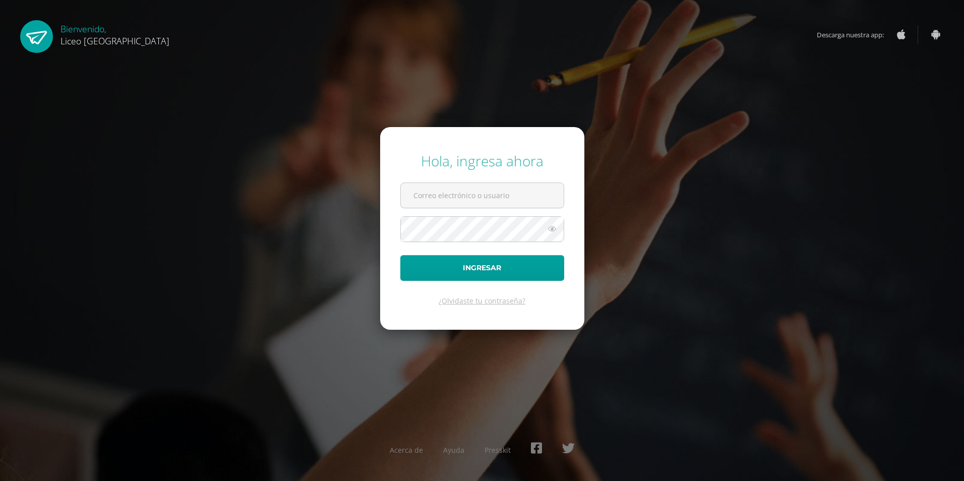  I want to click on a: Ayuda, so click(454, 450).